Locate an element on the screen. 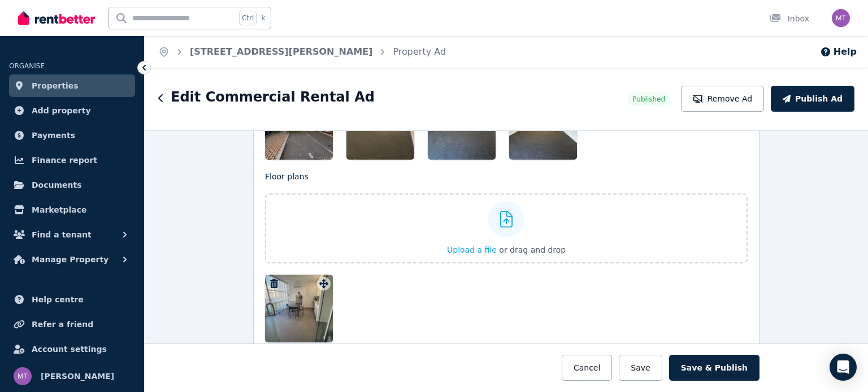 The height and width of the screenshot is (392, 868). span: Manage Property is located at coordinates (70, 260).